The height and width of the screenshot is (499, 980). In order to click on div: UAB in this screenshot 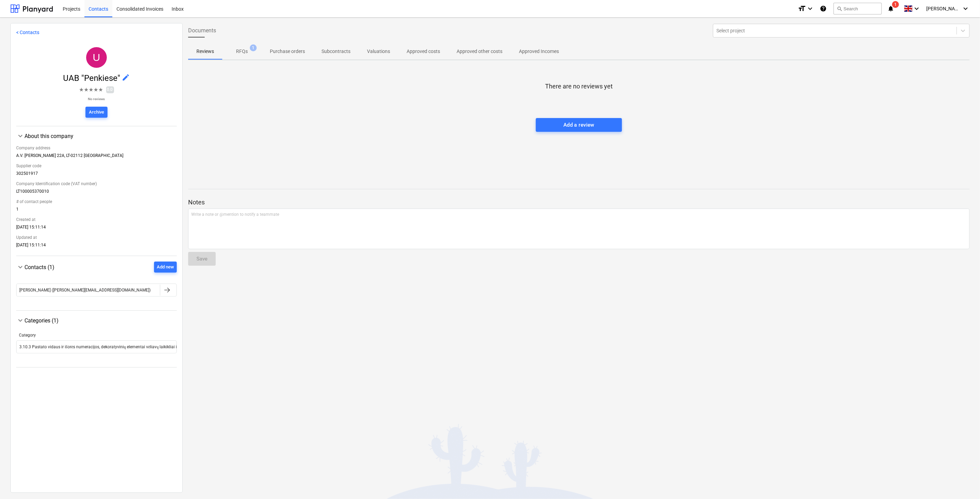, I will do `click(97, 58)`.